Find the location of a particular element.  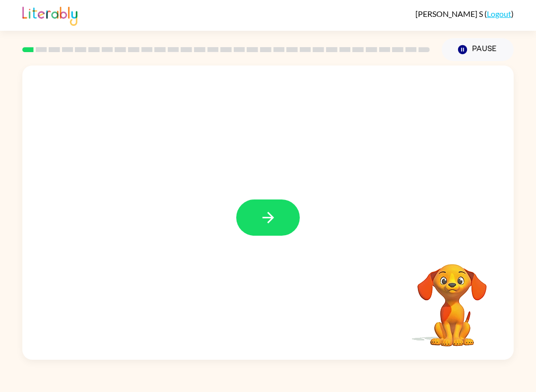

button: Pause is located at coordinates (478, 50).